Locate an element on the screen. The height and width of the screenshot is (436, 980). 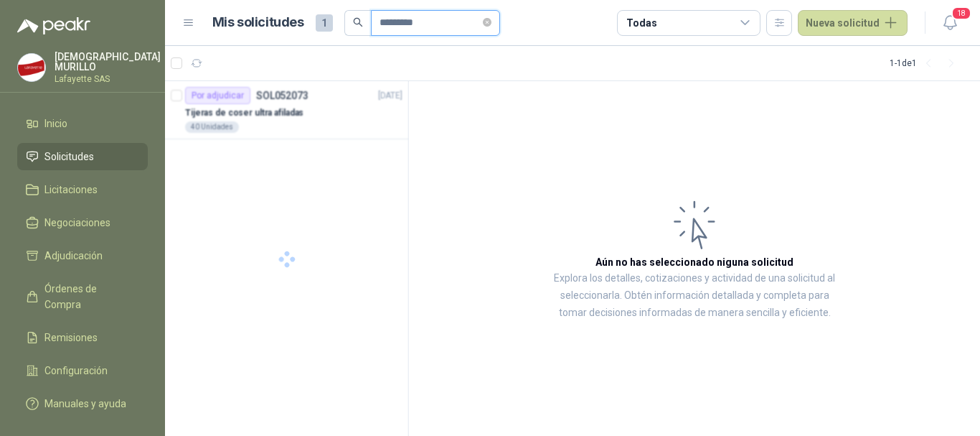
span: Adjudicación is located at coordinates (73, 256).